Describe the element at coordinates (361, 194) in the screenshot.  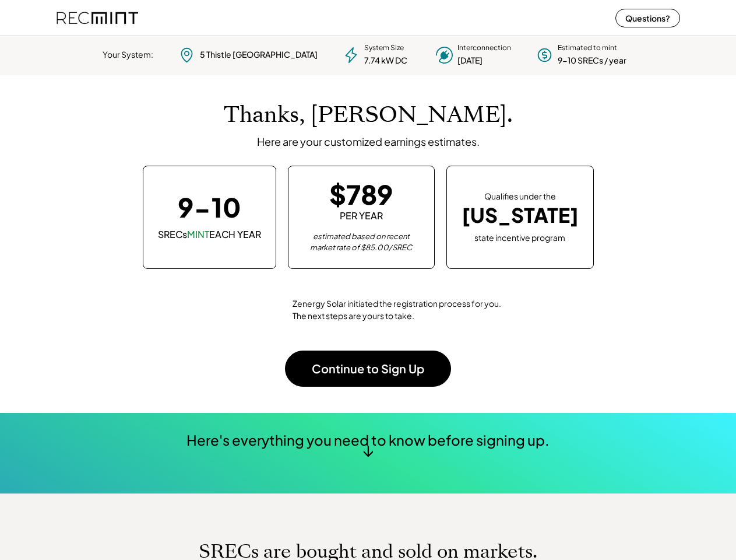
I see `div: $789` at that location.